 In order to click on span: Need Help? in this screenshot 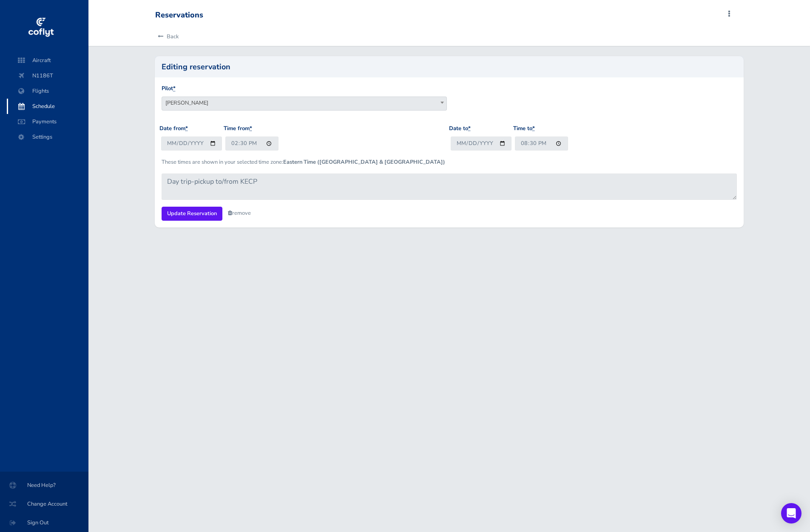, I will do `click(45, 484)`.